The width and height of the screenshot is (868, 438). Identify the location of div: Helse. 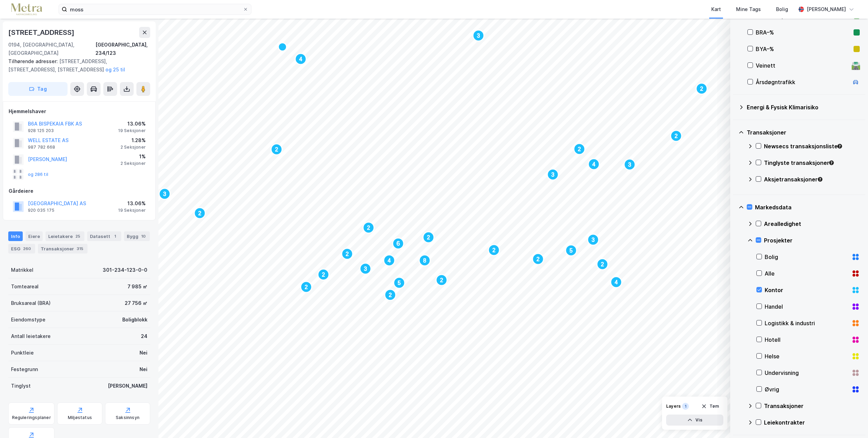
(807, 356).